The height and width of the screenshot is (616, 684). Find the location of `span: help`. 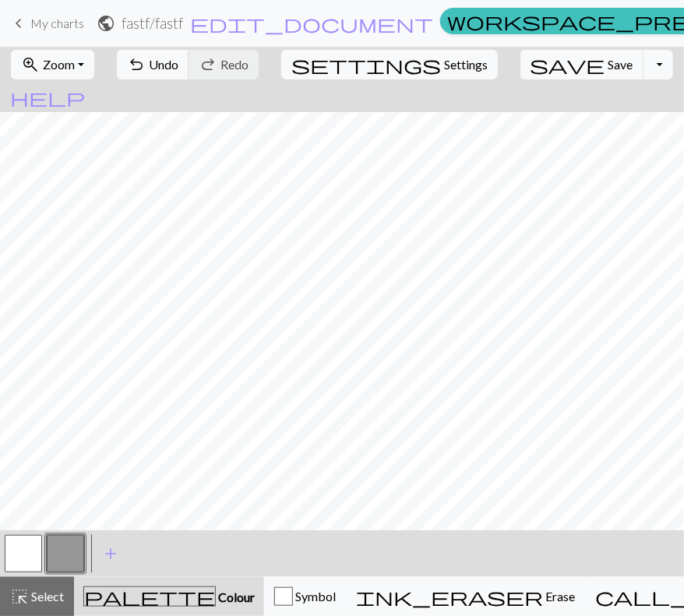

span: help is located at coordinates (48, 97).